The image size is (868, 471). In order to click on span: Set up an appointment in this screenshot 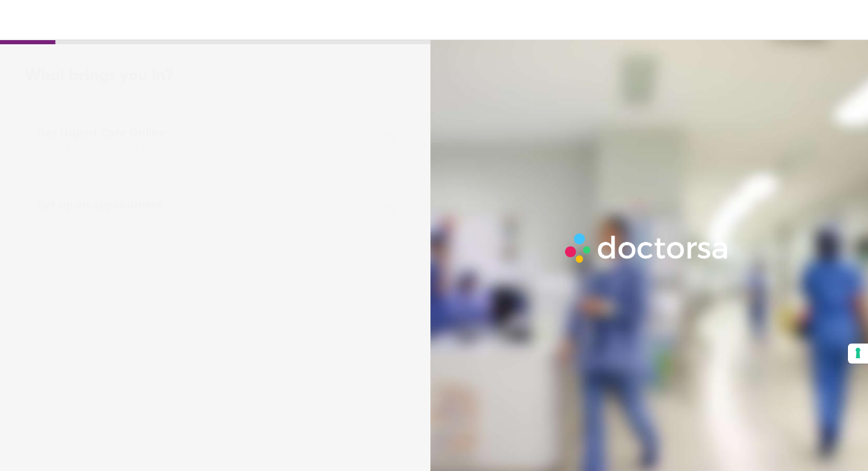, I will do `click(206, 211)`.